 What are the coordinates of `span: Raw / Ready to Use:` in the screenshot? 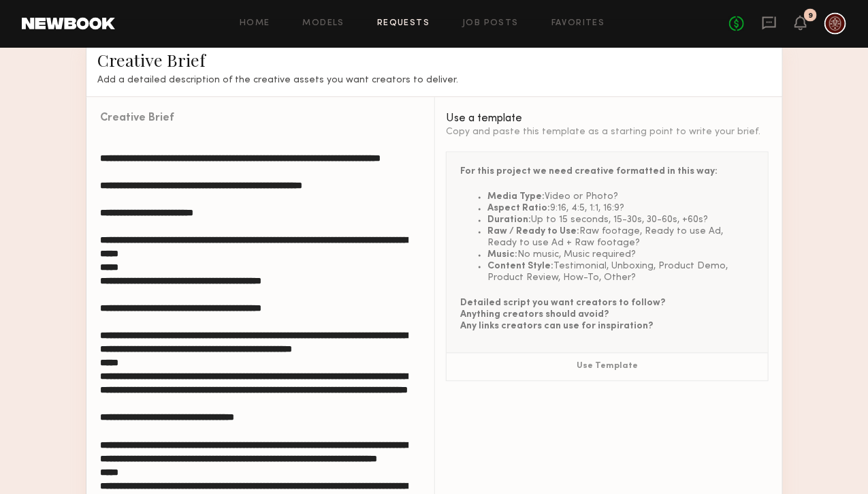 It's located at (533, 232).